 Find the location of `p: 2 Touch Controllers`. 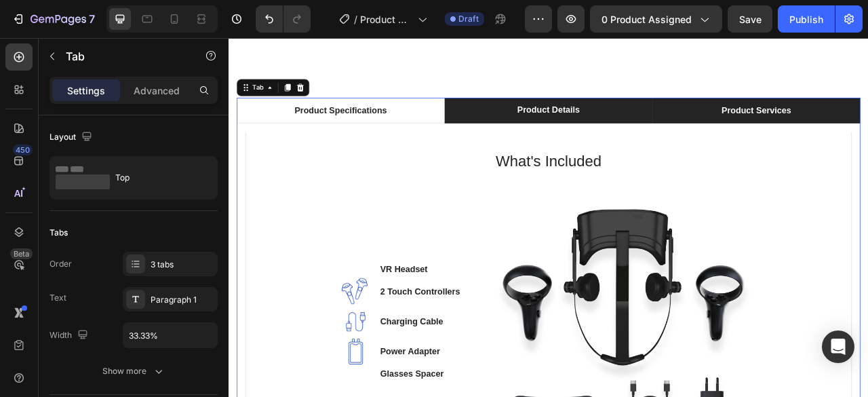

p: 2 Touch Controllers is located at coordinates (244, 322).